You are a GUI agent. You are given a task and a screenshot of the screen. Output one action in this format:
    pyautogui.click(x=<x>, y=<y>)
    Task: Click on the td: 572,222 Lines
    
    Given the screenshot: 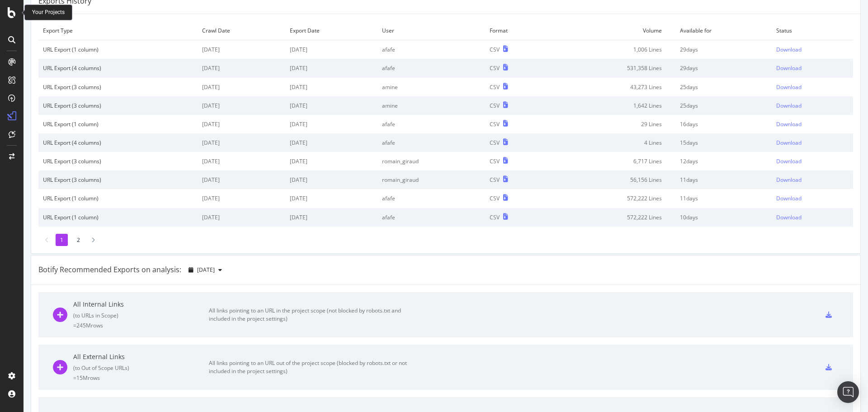 What is the action you would take?
    pyautogui.click(x=613, y=198)
    